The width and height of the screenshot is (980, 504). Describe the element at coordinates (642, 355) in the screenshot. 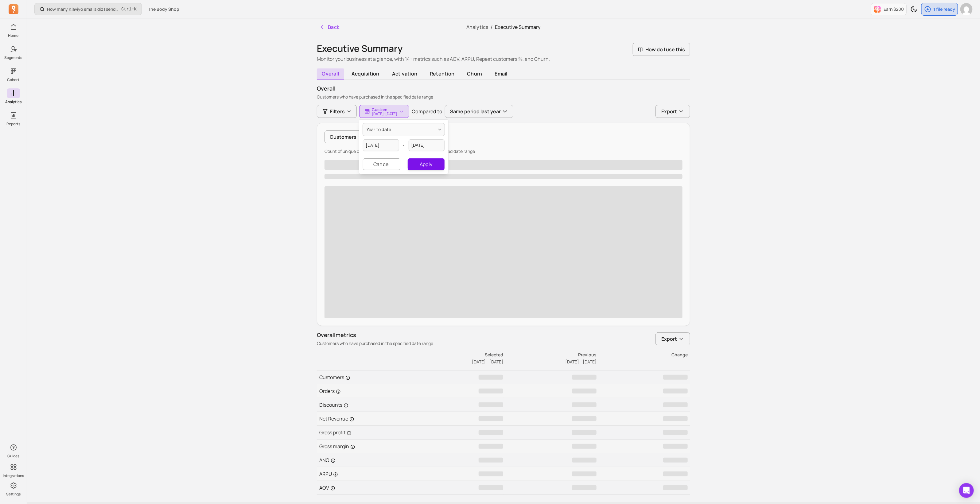

I see `p: Change` at that location.